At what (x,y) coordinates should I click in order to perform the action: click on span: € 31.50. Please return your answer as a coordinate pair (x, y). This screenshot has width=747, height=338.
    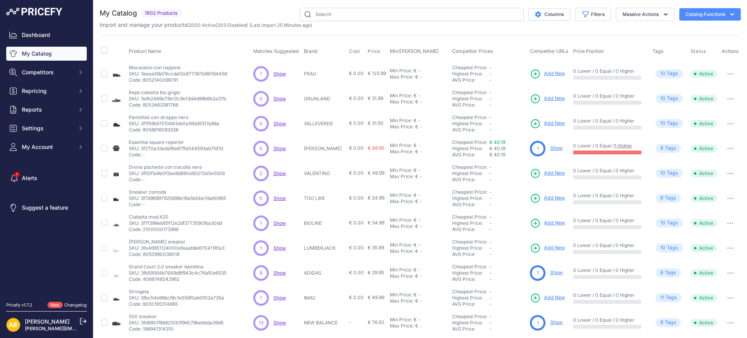
    Looking at the image, I should click on (376, 123).